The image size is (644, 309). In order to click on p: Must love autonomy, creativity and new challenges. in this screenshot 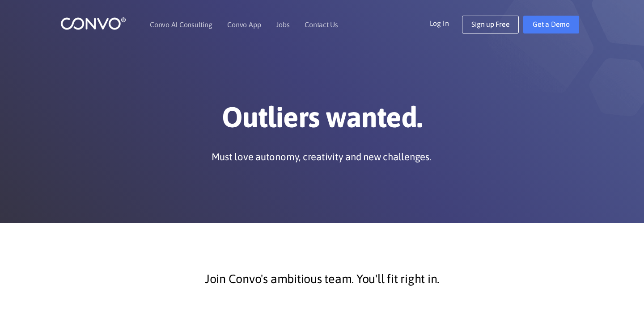, I will do `click(321, 157)`.